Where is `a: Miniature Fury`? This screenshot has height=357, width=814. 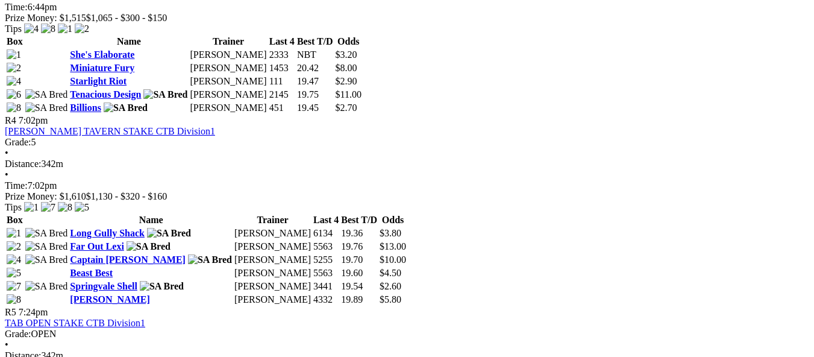 a: Miniature Fury is located at coordinates (102, 67).